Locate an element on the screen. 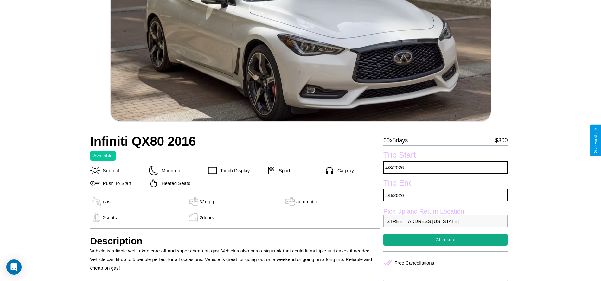  p: Touch Display is located at coordinates (233, 170).